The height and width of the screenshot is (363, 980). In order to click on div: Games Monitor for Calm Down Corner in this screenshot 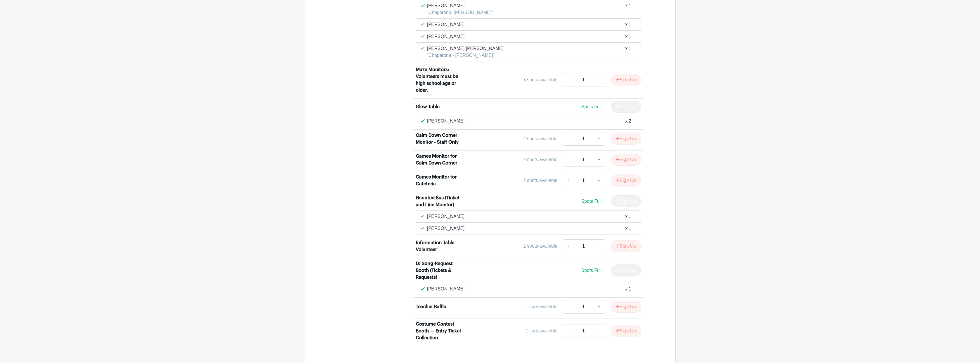, I will do `click(441, 160)`.